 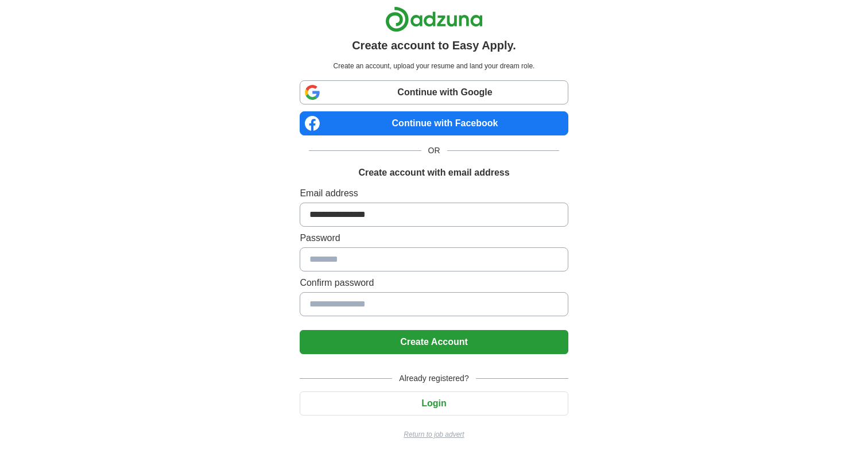 I want to click on span: Already registered?, so click(x=433, y=378).